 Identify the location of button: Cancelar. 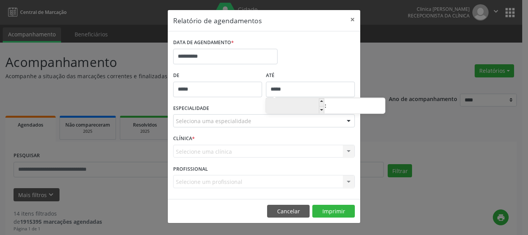
(288, 211).